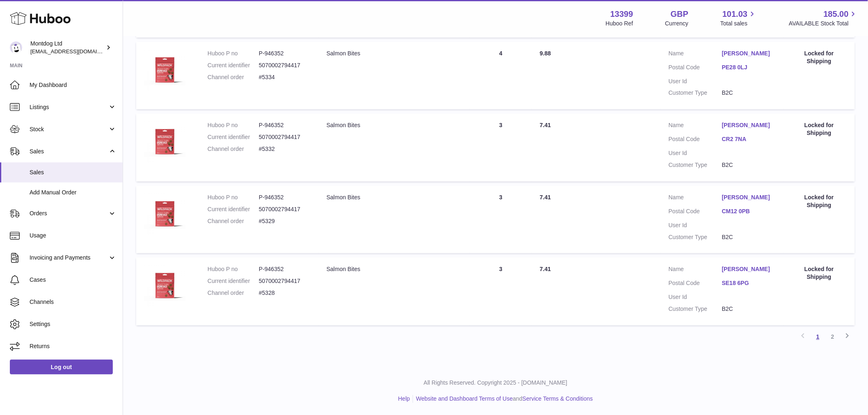 The width and height of the screenshot is (868, 415). What do you see at coordinates (284, 221) in the screenshot?
I see `dd: #5329` at bounding box center [284, 221].